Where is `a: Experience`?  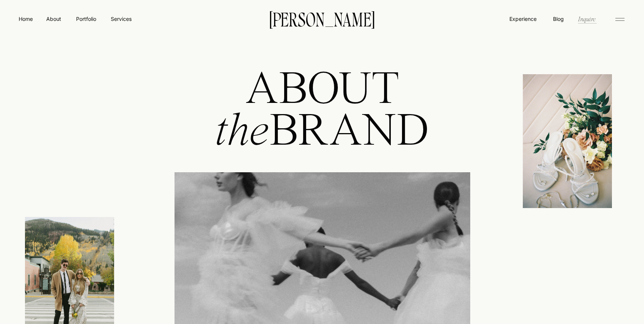 a: Experience is located at coordinates (523, 19).